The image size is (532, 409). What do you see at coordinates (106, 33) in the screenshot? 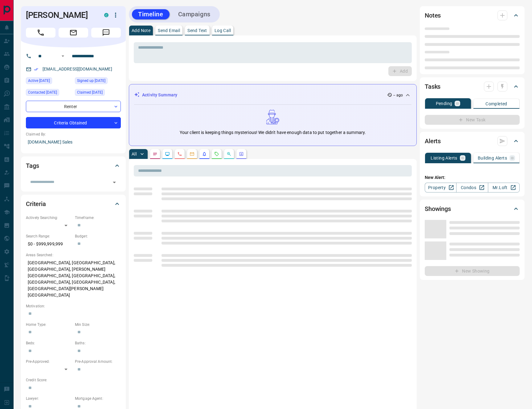
I see `span: Message` at bounding box center [106, 33].